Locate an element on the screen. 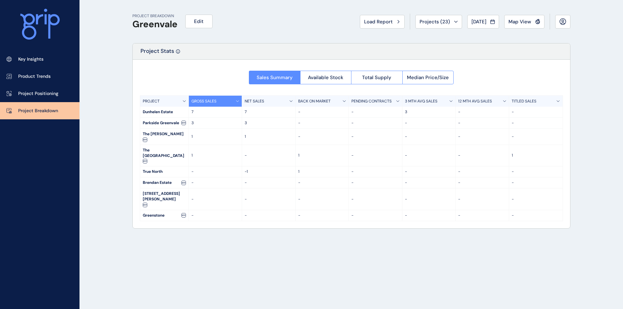 The height and width of the screenshot is (309, 623). p: TITLED SALES is located at coordinates (524, 101).